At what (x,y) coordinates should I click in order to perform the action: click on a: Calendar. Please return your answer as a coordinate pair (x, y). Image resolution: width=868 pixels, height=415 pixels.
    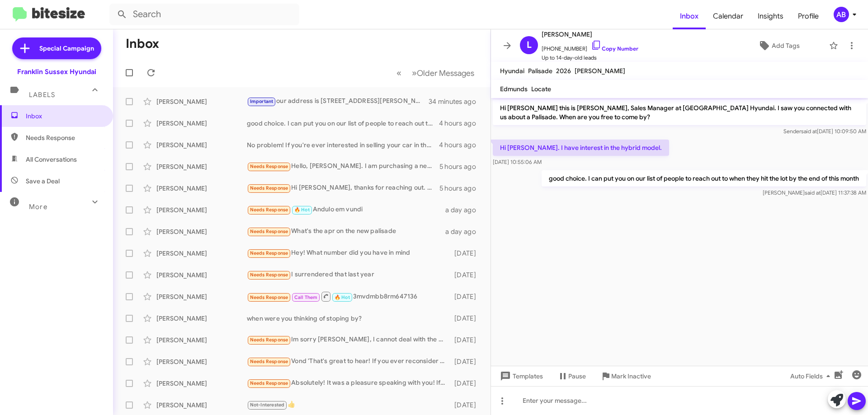
    Looking at the image, I should click on (727, 17).